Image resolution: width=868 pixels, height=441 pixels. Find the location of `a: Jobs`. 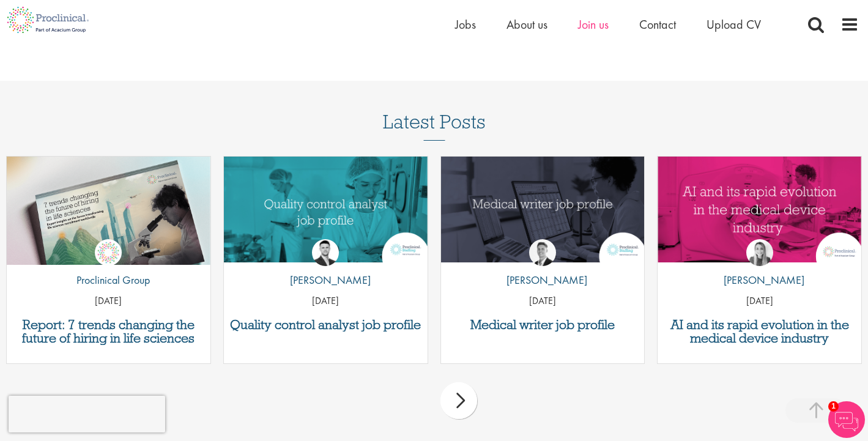

a: Jobs is located at coordinates (465, 24).